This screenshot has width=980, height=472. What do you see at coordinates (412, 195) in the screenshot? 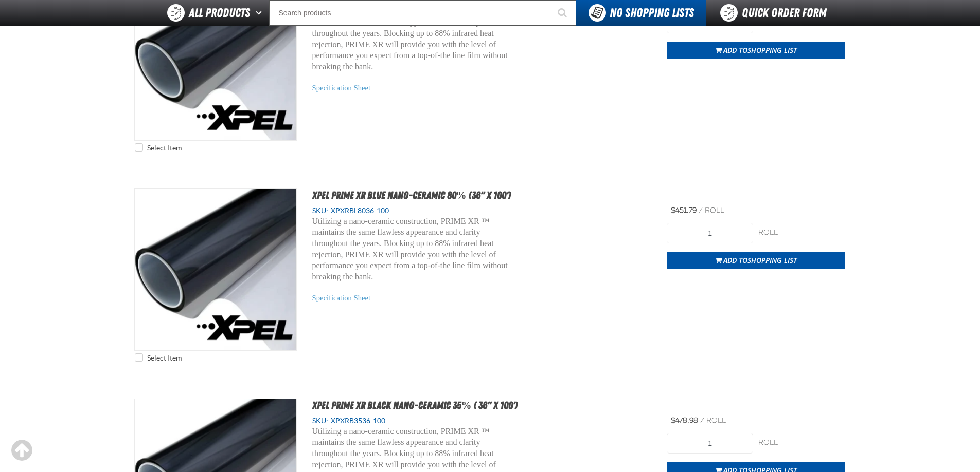
I see `a: XPEL PRIME XR Blue Nano-Ceramic 80% (36" x 100')` at bounding box center [412, 195].